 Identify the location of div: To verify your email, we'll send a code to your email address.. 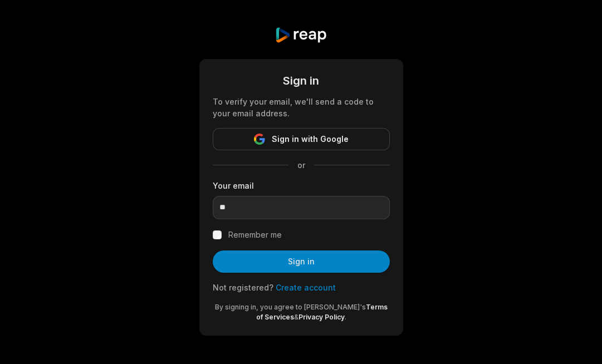
(301, 107).